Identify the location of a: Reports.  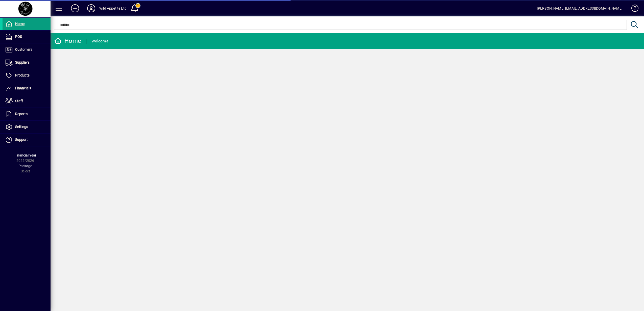
(27, 114).